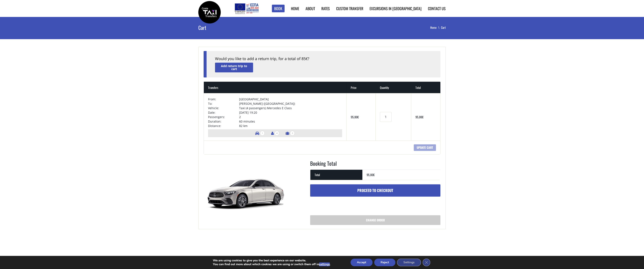  Describe the element at coordinates (443, 27) in the screenshot. I see `li: Cart` at that location.